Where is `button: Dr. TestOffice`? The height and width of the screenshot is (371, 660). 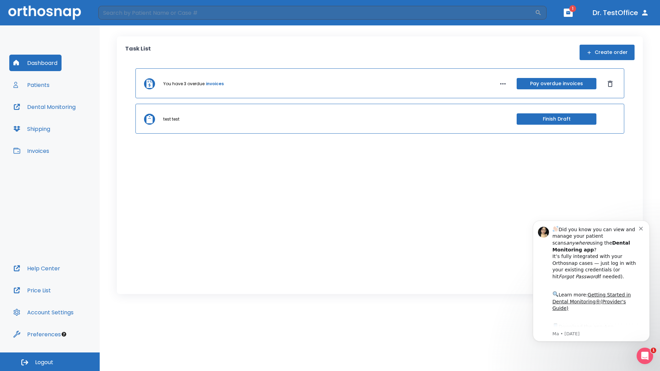
button: Dr. TestOffice is located at coordinates (621, 13).